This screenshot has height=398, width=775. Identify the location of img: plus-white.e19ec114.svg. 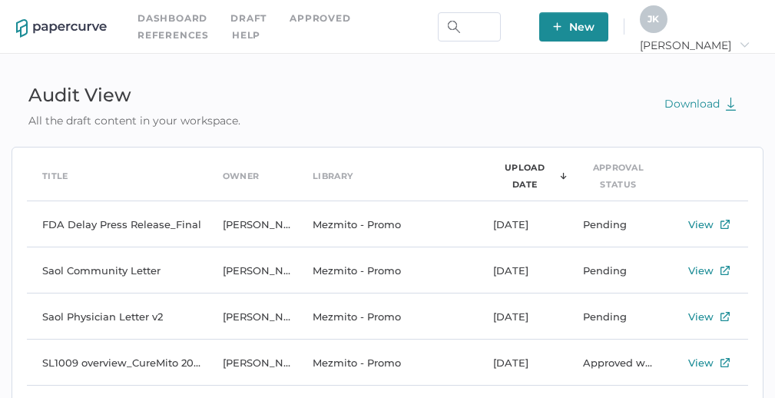
(557, 26).